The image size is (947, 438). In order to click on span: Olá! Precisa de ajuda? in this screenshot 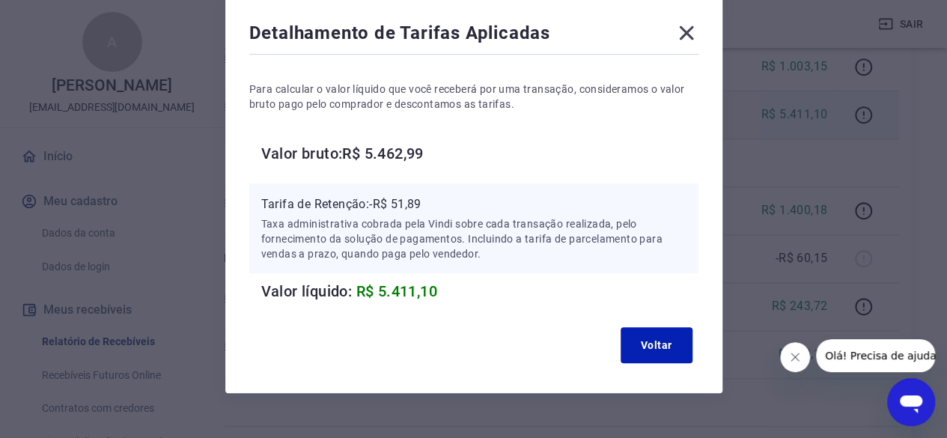, I will do `click(67, 16)`.